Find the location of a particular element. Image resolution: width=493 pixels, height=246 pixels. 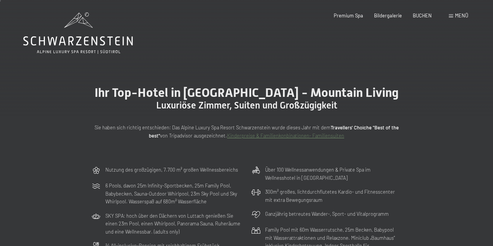

p: Ganzjährig betreutes Wander-, Sport- und Vitalprogramm is located at coordinates (327, 214).